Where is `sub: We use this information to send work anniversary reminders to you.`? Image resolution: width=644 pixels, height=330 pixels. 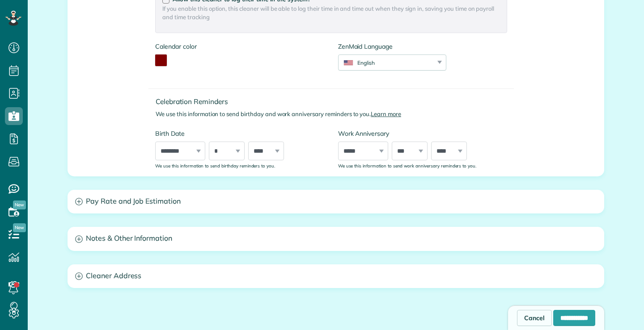 sub: We use this information to send work anniversary reminders to you. is located at coordinates (407, 166).